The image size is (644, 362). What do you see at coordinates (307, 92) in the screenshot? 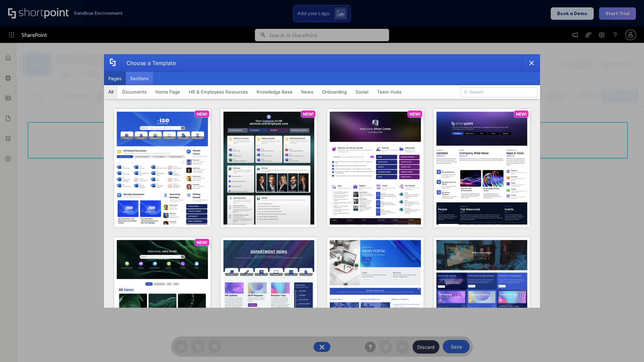
I see `button: News` at bounding box center [307, 92].